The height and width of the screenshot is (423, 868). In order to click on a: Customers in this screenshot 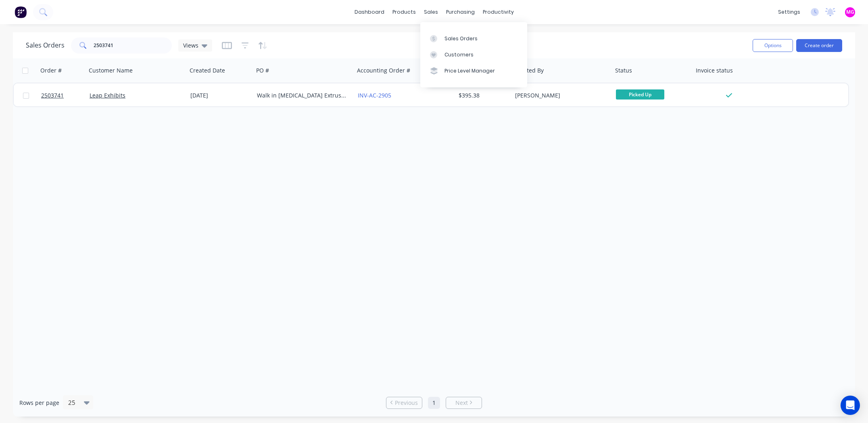, I will do `click(474, 55)`.